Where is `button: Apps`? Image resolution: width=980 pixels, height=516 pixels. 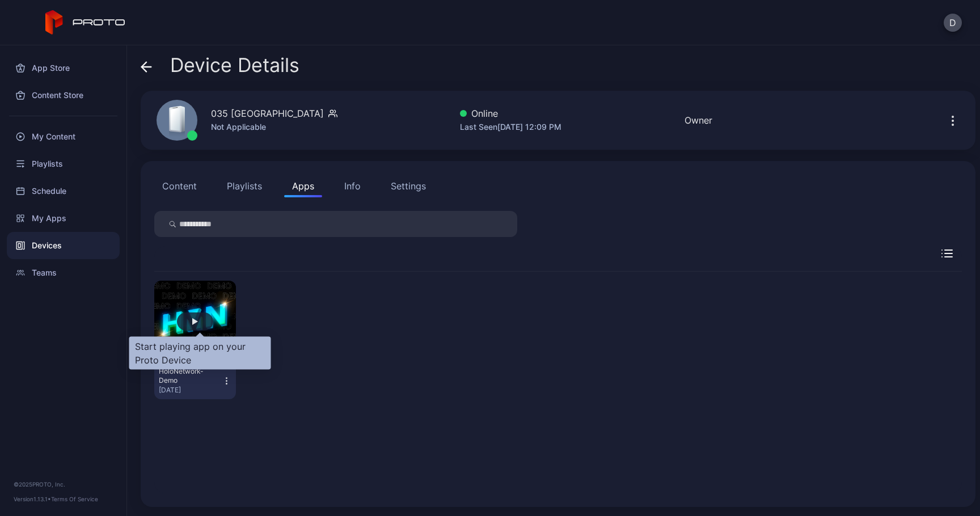 button: Apps is located at coordinates (303, 186).